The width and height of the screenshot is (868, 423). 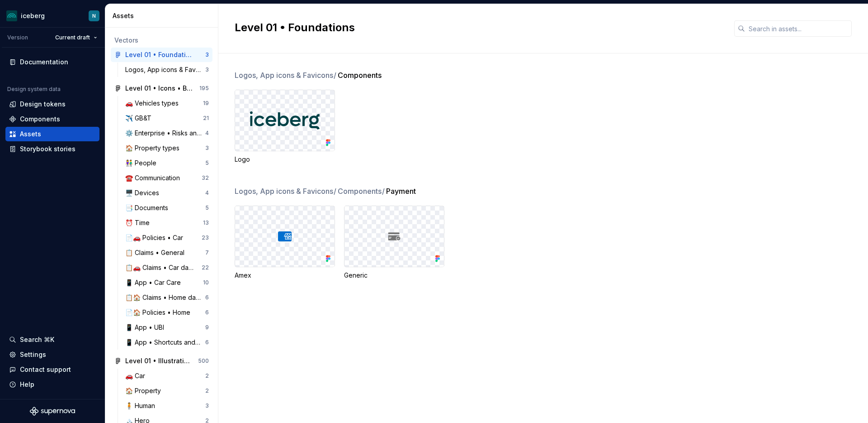 I want to click on a: Supernova Logo, so click(x=52, y=411).